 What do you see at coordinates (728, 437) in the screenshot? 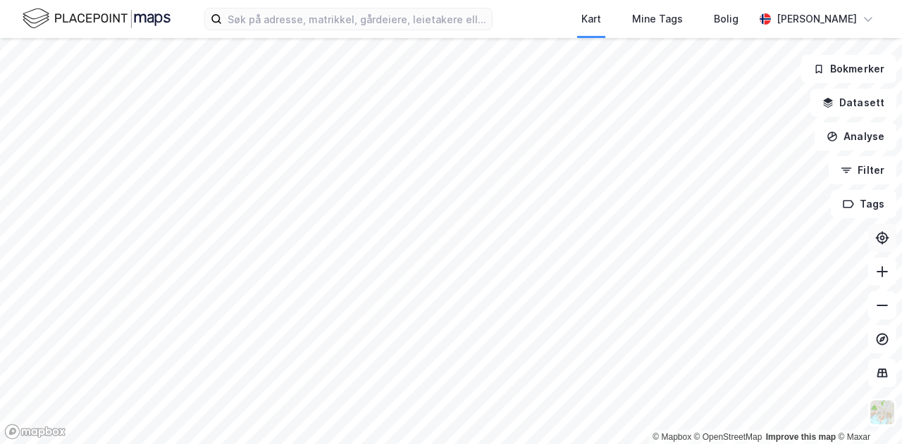
I see `a: OpenStreetMap` at bounding box center [728, 437].